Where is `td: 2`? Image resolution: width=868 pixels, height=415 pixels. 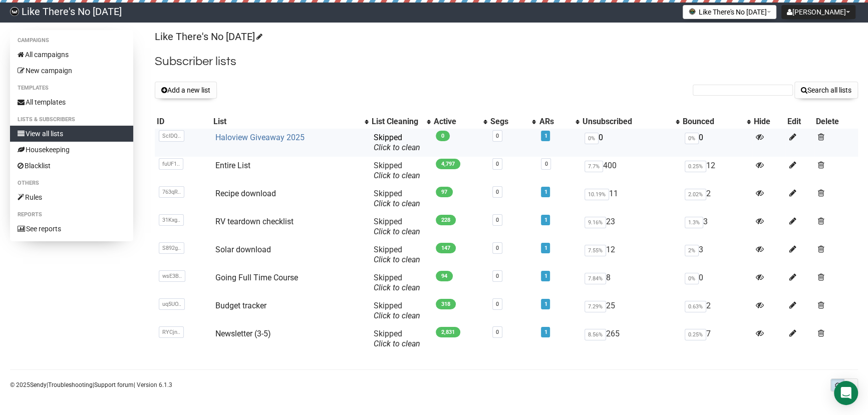
td: 2 is located at coordinates (716, 199).